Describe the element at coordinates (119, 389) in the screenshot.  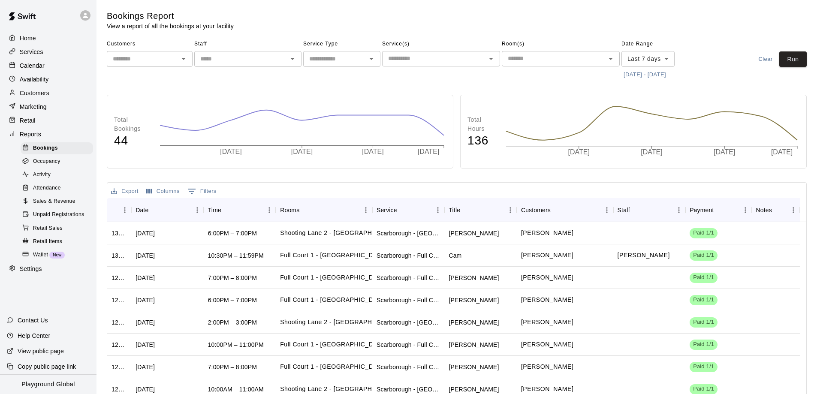
I see `div: 1279171` at that location.